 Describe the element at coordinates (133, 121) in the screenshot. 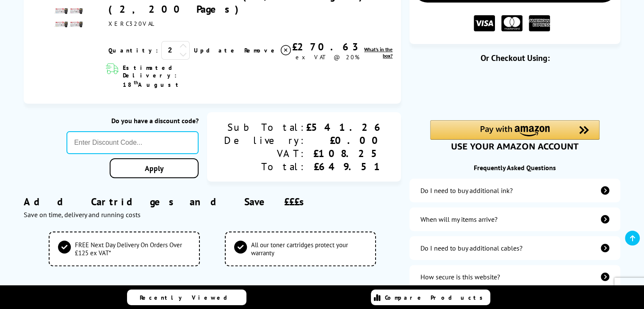

I see `div: Do you have a discount code?` at that location.